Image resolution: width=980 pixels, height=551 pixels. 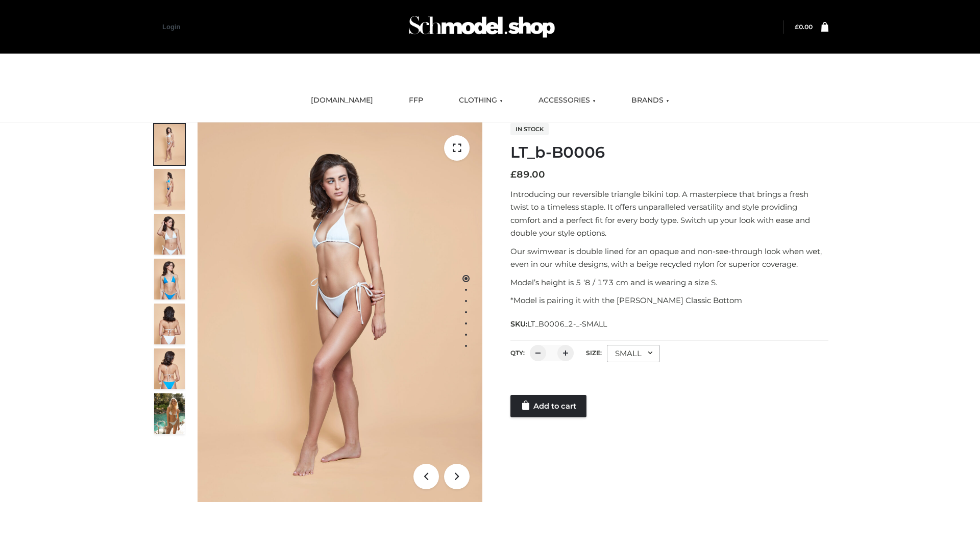 I want to click on label: Size:, so click(x=593, y=352).